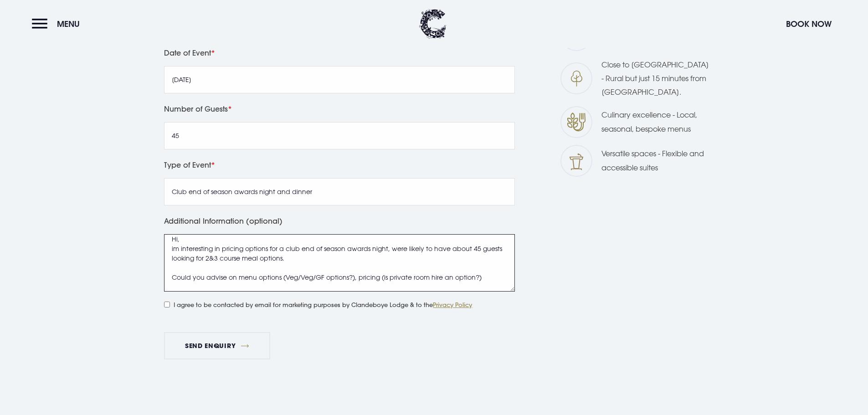 Image resolution: width=868 pixels, height=415 pixels. I want to click on label: Type of Event, so click(340, 165).